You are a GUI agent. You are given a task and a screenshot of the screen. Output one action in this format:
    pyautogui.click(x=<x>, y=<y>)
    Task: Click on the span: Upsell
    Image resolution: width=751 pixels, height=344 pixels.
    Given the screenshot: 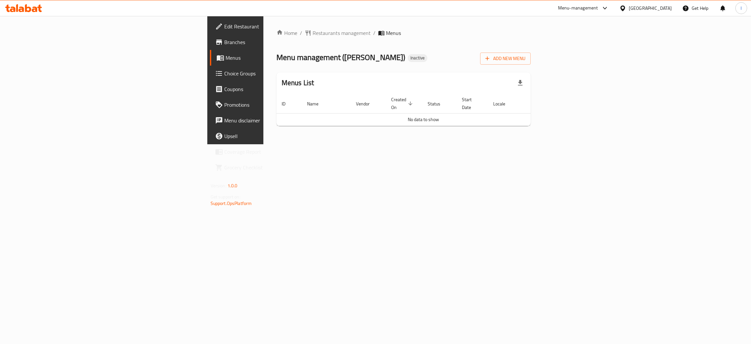 What is the action you would take?
    pyautogui.click(x=276, y=136)
    